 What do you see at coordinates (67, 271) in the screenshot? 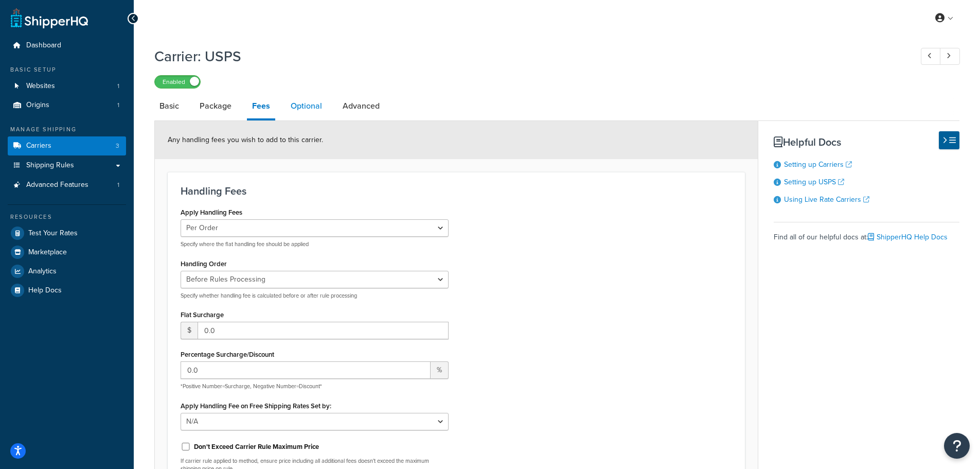
I see `li: Analytics` at bounding box center [67, 271].